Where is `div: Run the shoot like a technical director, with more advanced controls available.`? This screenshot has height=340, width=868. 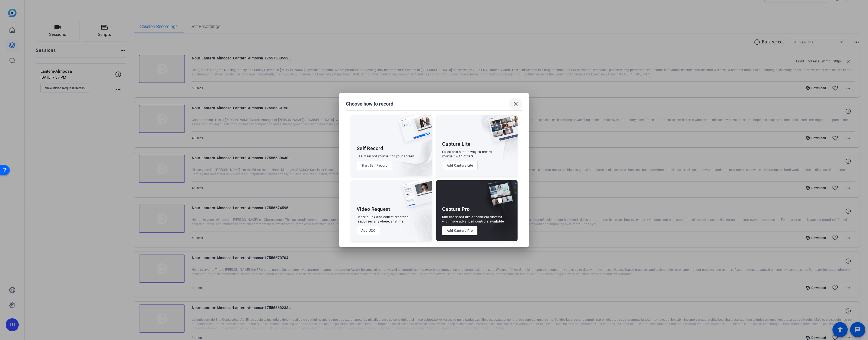 div: Run the shoot like a technical director, with more advanced controls available. is located at coordinates (473, 219).